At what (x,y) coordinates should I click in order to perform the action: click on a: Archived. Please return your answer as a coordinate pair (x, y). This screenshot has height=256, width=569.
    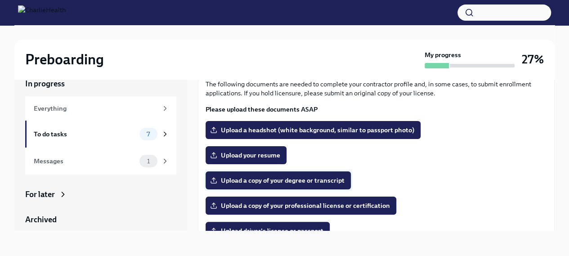
    Looking at the image, I should click on (101, 219).